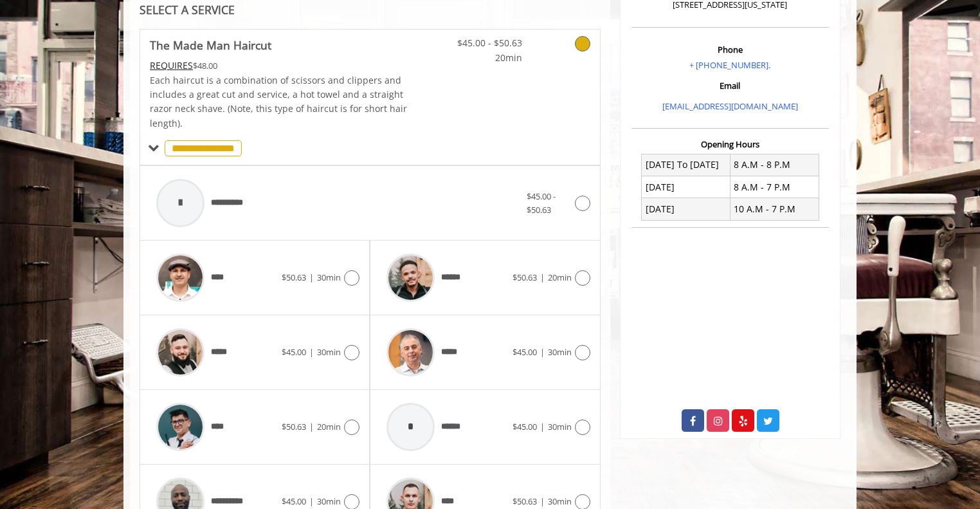 The width and height of the screenshot is (980, 509). Describe the element at coordinates (775, 165) in the screenshot. I see `td: 8 A.M - 8 P.M` at that location.